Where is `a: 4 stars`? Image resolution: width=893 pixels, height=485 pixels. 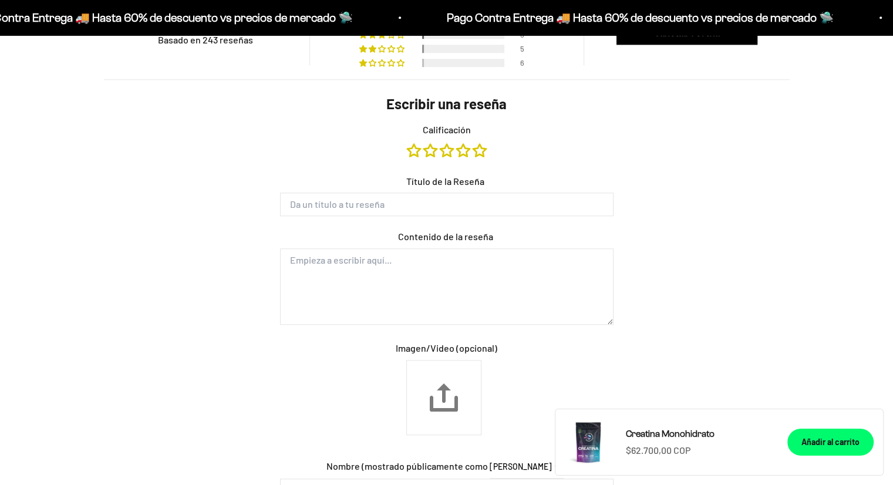 a: 4 stars is located at coordinates (464, 150).